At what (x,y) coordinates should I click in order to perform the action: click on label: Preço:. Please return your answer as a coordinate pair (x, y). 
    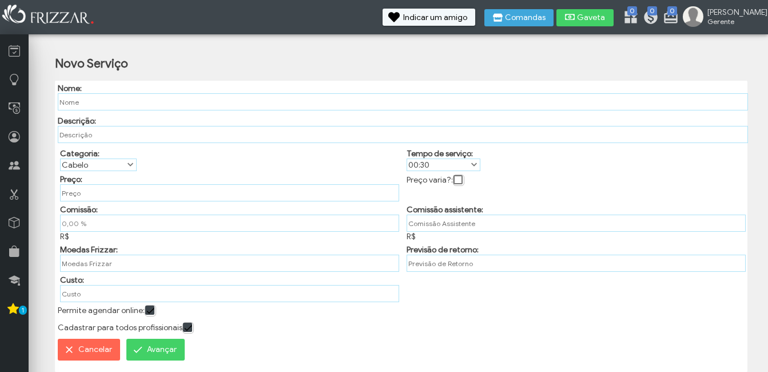
    Looking at the image, I should click on (71, 179).